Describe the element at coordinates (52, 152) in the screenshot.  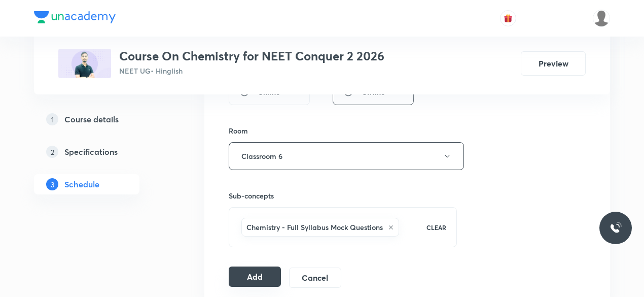
I see `p: 2` at that location.